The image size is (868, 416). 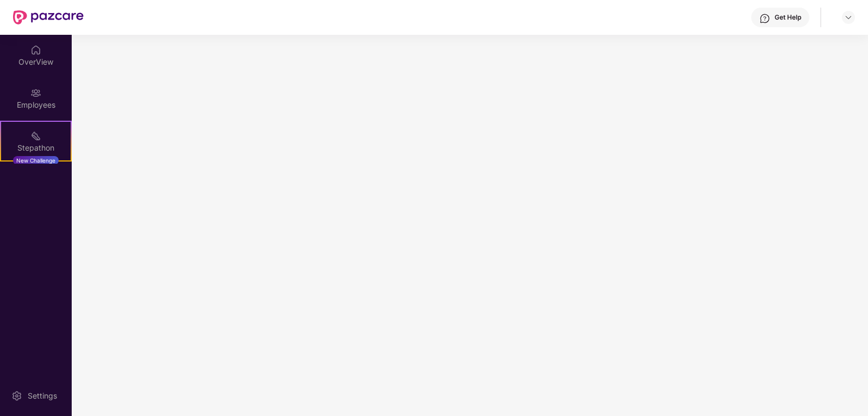 What do you see at coordinates (788, 17) in the screenshot?
I see `div: Get Help` at bounding box center [788, 17].